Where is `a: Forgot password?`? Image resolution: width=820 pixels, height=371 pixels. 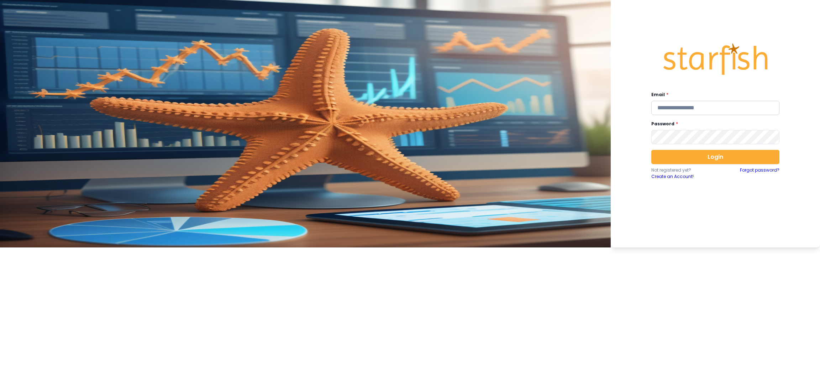 a: Forgot password? is located at coordinates (759, 173).